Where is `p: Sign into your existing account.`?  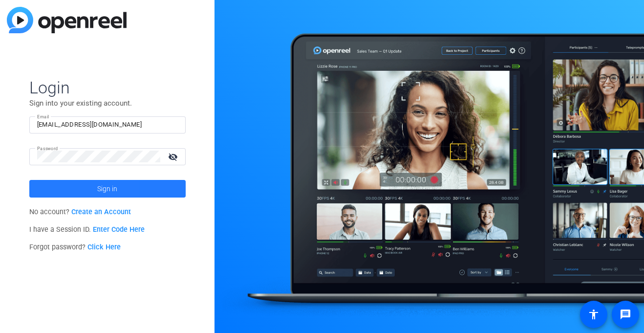
p: Sign into your existing account. is located at coordinates (108, 103).